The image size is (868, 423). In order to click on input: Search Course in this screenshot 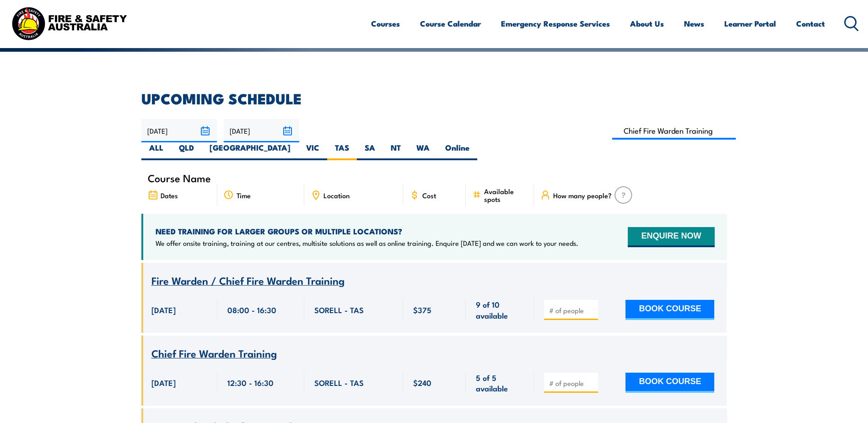, I will do `click(674, 130)`.